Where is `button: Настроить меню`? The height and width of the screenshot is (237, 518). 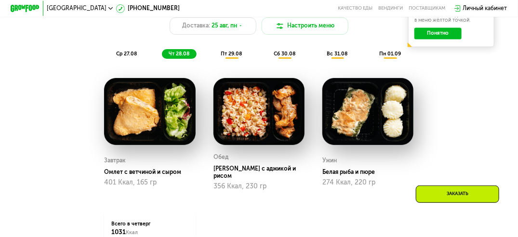
button: Настроить меню is located at coordinates (304, 26).